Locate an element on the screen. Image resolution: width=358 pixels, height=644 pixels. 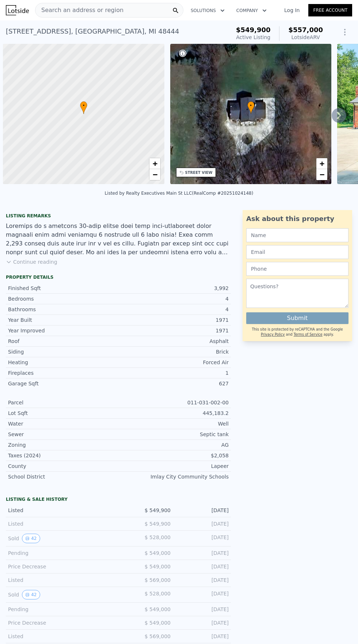
div: 1 is located at coordinates (173, 373).